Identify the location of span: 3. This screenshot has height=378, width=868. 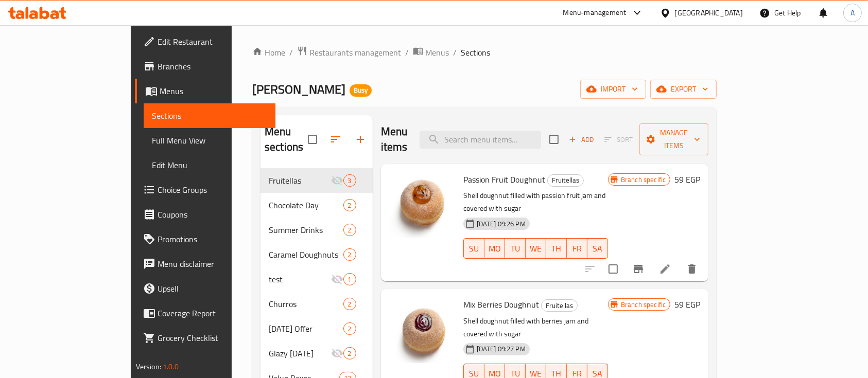
(350, 181).